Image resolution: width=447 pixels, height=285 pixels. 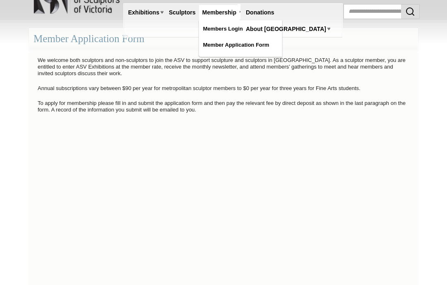 I want to click on a: Membership, so click(x=219, y=12).